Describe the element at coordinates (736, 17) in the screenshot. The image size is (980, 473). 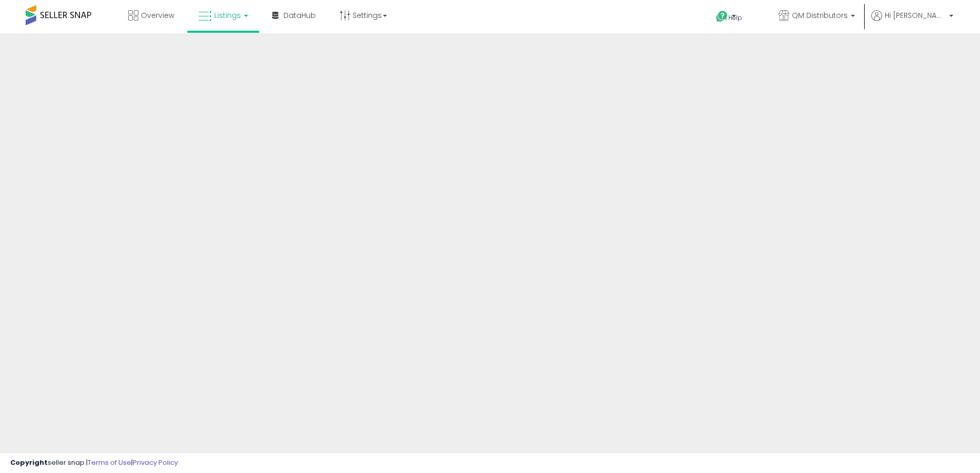
I see `span: Help` at that location.